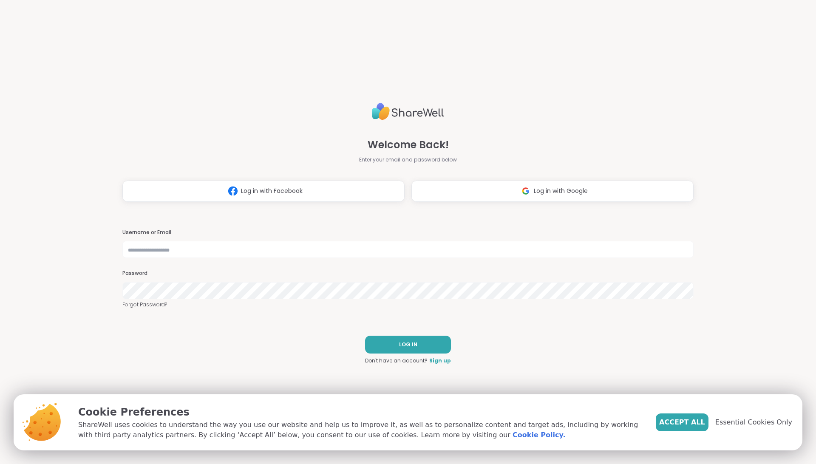 This screenshot has height=464, width=816. What do you see at coordinates (682, 422) in the screenshot?
I see `button: Accept All` at bounding box center [682, 422].